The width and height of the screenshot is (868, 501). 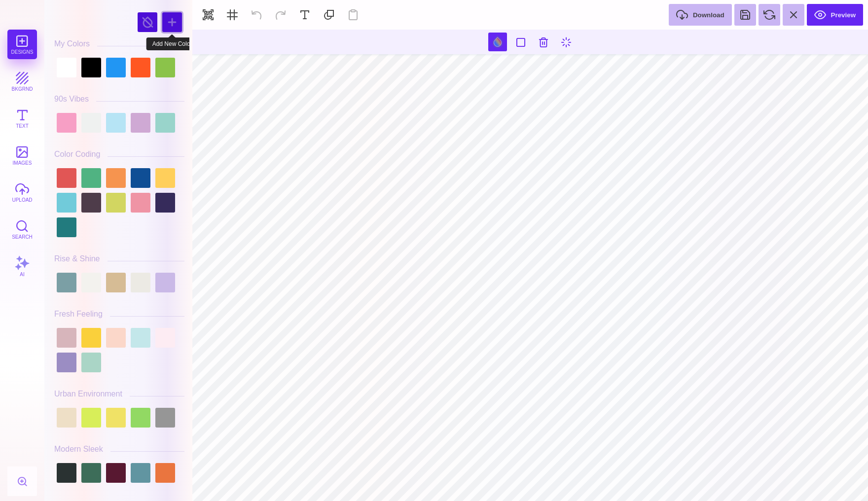 I want to click on button: bkgrnd, so click(x=22, y=82).